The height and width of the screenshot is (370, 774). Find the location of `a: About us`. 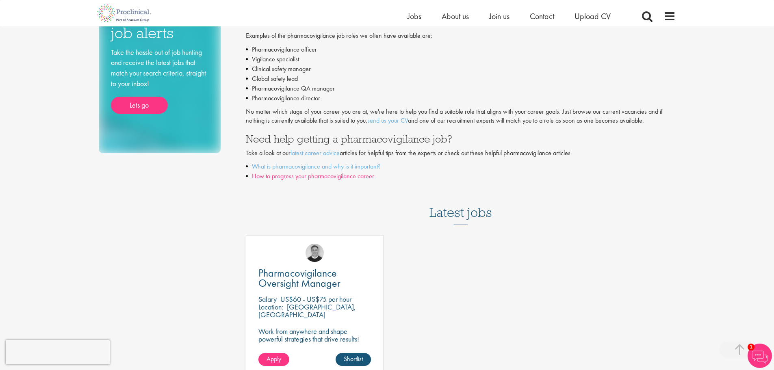

a: About us is located at coordinates (455, 16).